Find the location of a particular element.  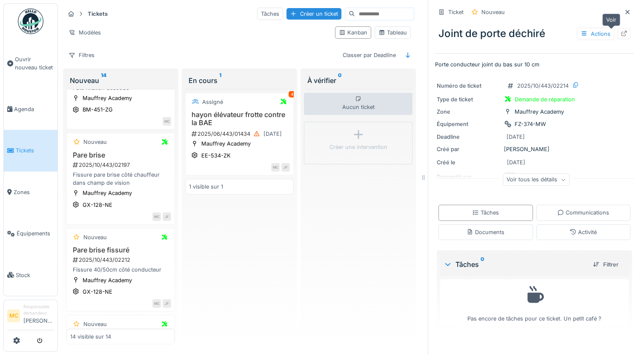

div: Joint de porte déchiré is located at coordinates (534, 34).